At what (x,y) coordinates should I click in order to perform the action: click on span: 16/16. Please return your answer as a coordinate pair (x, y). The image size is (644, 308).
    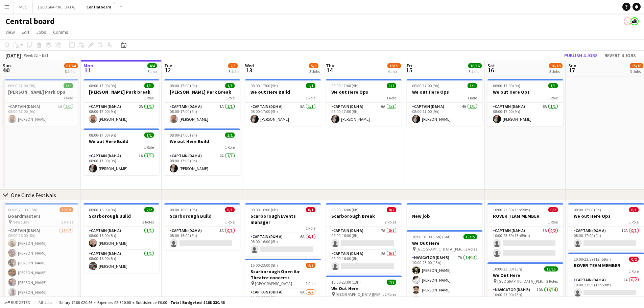
    Looking at the image, I should click on (475, 66).